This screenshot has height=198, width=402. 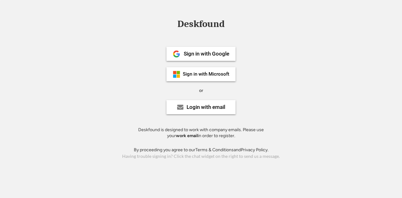 What do you see at coordinates (255, 150) in the screenshot?
I see `a: Privacy Policy.` at bounding box center [255, 150].